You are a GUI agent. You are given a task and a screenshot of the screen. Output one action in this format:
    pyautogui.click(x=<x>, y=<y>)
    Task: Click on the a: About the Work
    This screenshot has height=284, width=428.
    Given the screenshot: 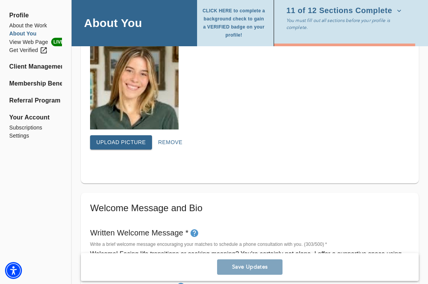 What is the action you would take?
    pyautogui.click(x=35, y=25)
    